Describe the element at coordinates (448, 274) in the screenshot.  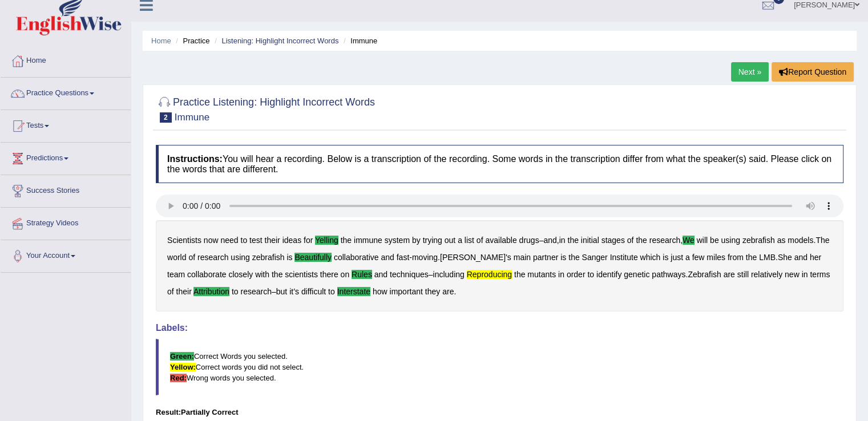
I see `b: including` at that location.